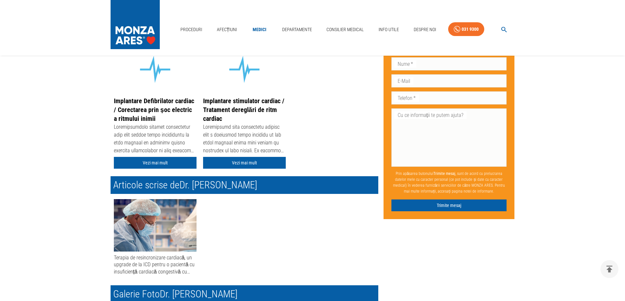 The height and width of the screenshot is (301, 625). What do you see at coordinates (155, 237) in the screenshot?
I see `a: Terapia de resincronizare cardiacă, un upgrade de la ICD pentru o pacientă cu insuficiență cardia...` at bounding box center [155, 237].